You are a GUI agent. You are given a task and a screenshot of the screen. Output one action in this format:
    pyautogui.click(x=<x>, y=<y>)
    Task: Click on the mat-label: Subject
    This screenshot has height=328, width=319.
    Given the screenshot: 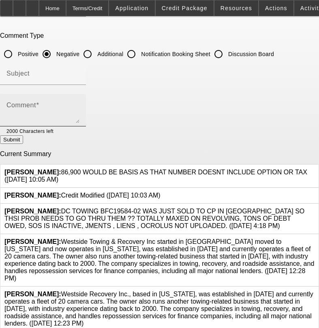 What is the action you would take?
    pyautogui.click(x=18, y=73)
    